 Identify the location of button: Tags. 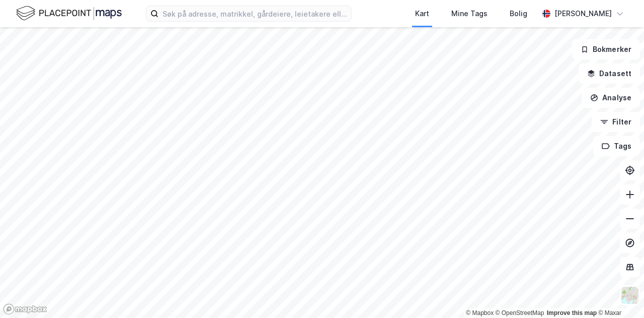
(617, 146).